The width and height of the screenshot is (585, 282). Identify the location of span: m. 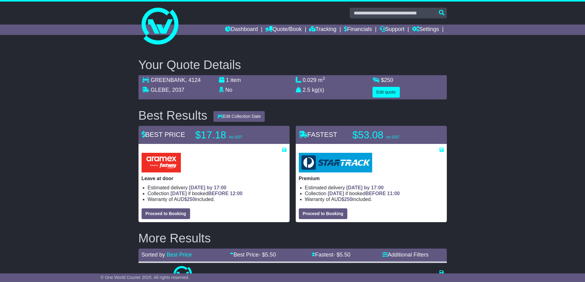
(322, 80).